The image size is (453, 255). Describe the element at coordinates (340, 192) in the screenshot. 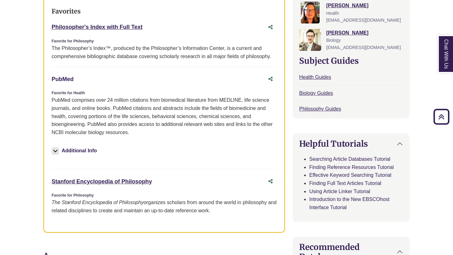

I see `a: Using Article Linker Tutorial` at that location.